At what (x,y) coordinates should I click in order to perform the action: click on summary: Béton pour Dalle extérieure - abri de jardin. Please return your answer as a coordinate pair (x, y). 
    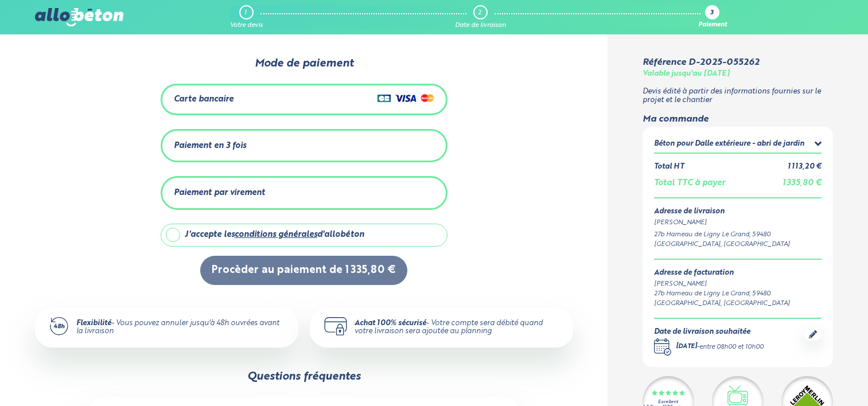
    Looking at the image, I should click on (738, 145).